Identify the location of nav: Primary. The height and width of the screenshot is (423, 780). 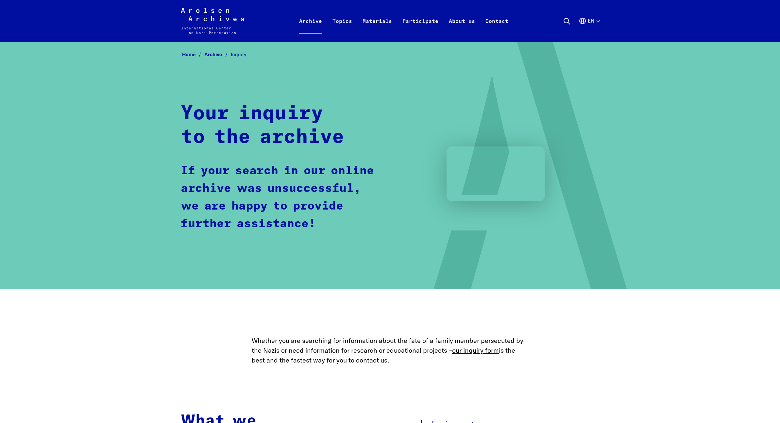
(404, 21).